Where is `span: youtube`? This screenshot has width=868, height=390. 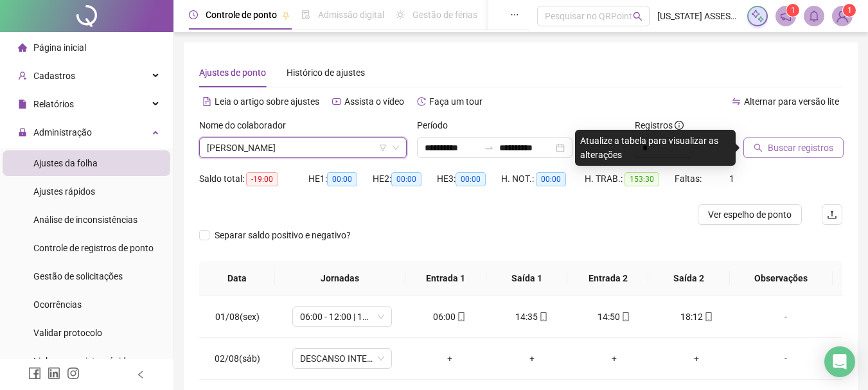
span: youtube is located at coordinates (337, 102).